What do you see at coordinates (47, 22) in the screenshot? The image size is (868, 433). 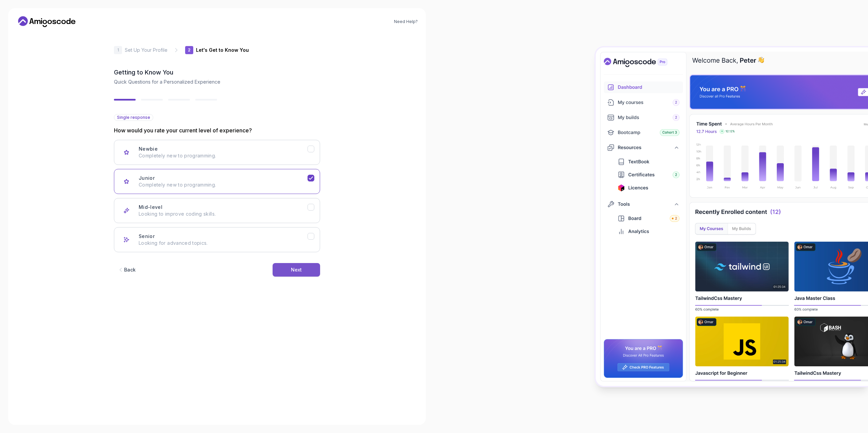 I see `a: Home link` at bounding box center [47, 22].